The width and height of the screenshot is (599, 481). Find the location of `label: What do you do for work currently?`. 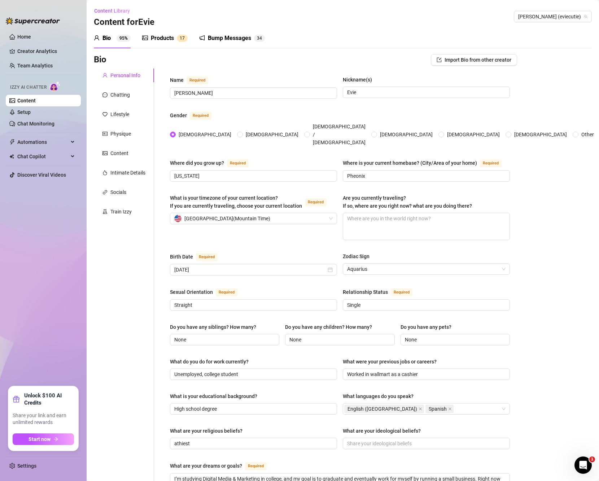

label: What do you do for work currently? is located at coordinates (212, 362).